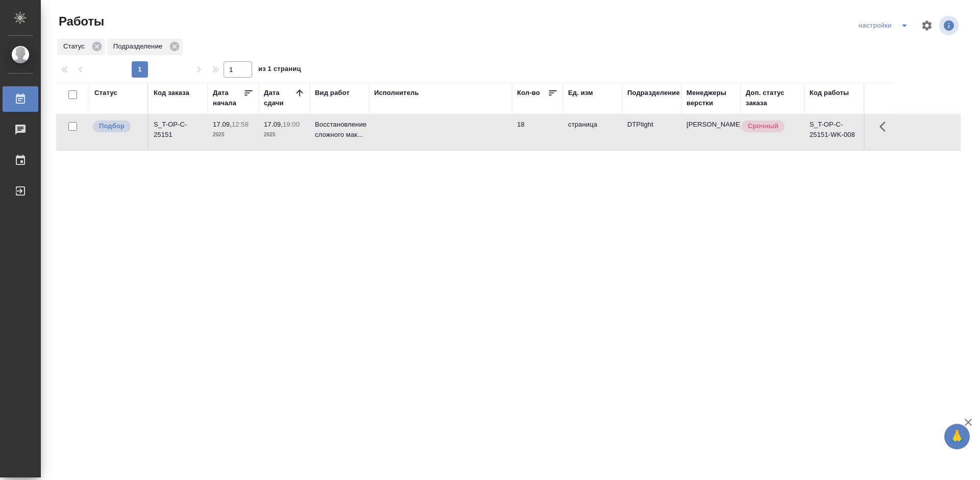 The height and width of the screenshot is (480, 980). Describe the element at coordinates (763, 126) in the screenshot. I see `p: Срочный` at that location.